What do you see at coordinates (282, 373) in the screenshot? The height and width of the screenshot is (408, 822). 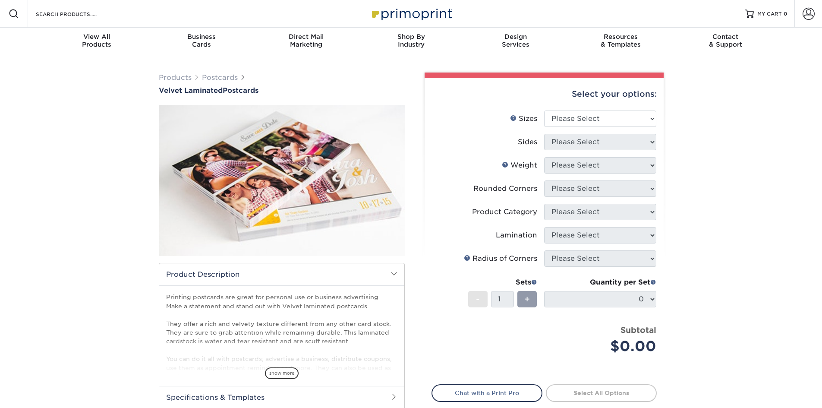 I see `span: show more` at bounding box center [282, 373].